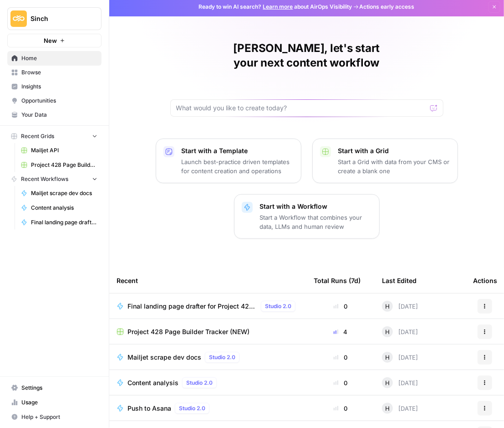 This screenshot has height=428, width=504. What do you see at coordinates (337, 280) in the screenshot?
I see `div: Total Runs (7d)` at bounding box center [337, 280].